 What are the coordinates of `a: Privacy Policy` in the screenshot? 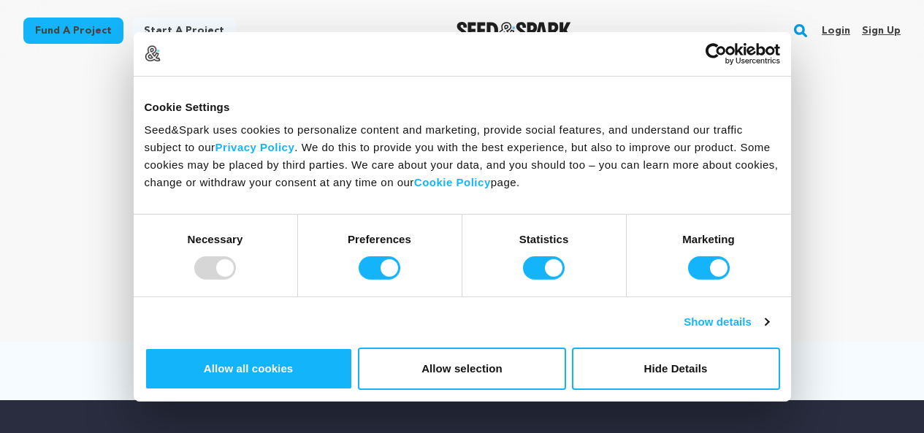 It's located at (255, 147).